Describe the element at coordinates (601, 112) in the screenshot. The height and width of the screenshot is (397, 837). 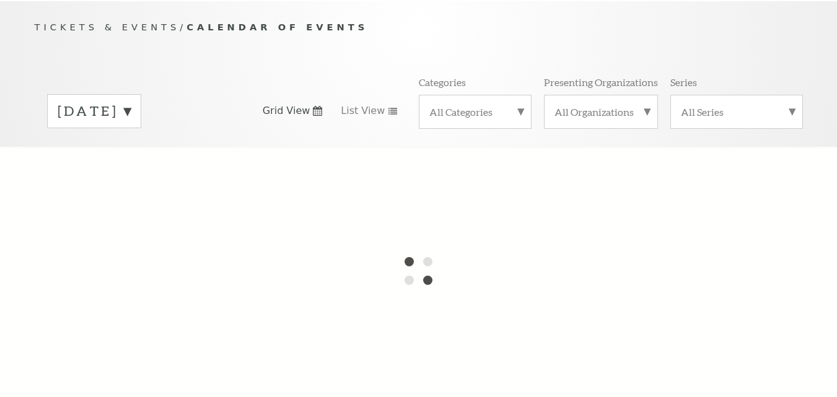
I see `label: All Organizations` at that location.